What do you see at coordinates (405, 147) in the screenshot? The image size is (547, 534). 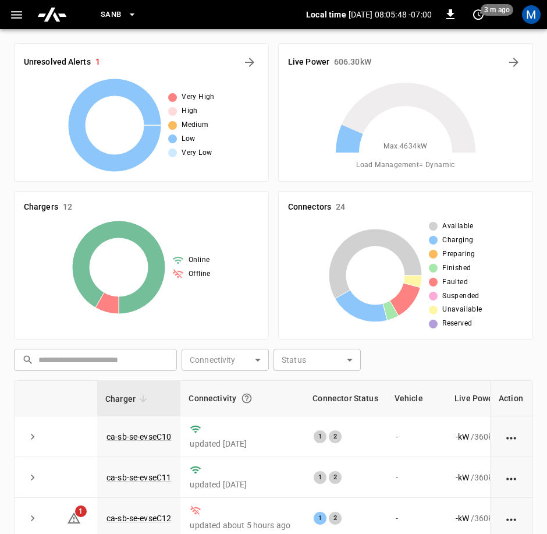 I see `span: Max. 4634 kW` at bounding box center [405, 147].